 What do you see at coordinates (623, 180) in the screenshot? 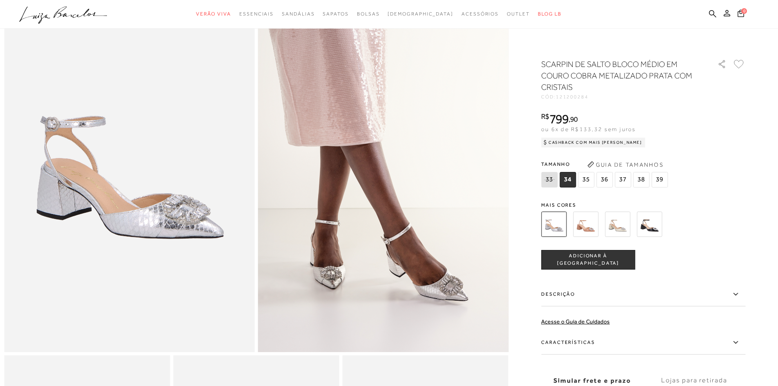
I see `span: 37` at bounding box center [623, 180].